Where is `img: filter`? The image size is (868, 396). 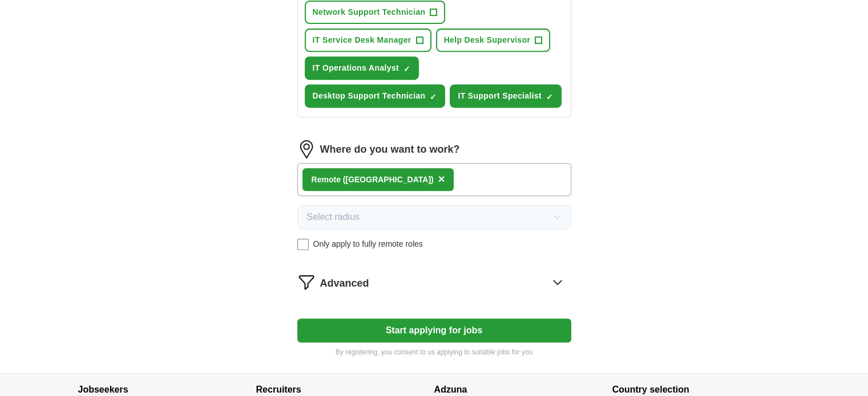
img: filter is located at coordinates (306, 282).